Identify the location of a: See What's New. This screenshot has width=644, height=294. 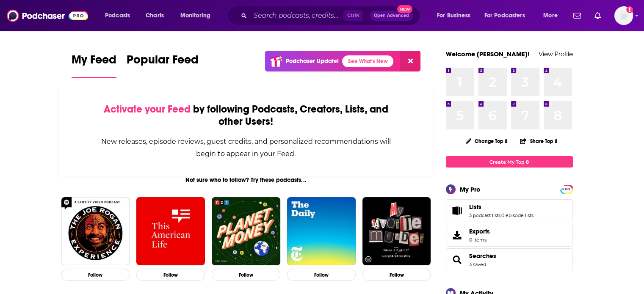
(367, 62).